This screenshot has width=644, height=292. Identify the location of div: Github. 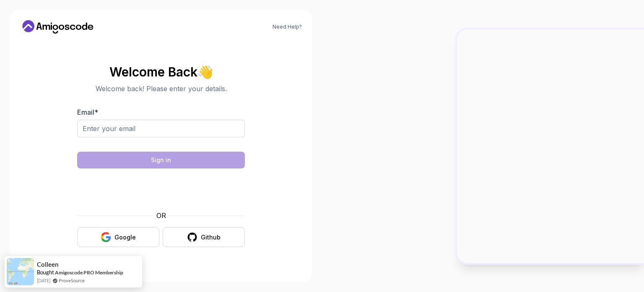
(210, 237).